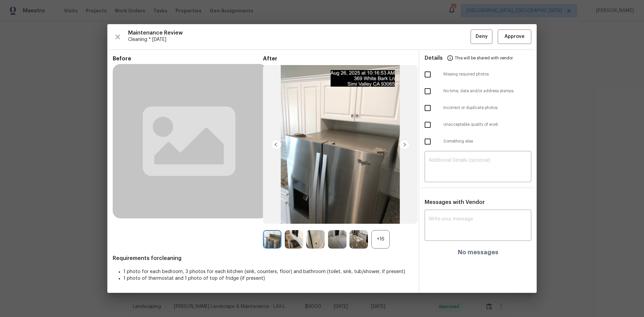 Image resolution: width=644 pixels, height=317 pixels. What do you see at coordinates (268, 272) in the screenshot?
I see `li: 1 photo for each bedroom, 3 photos for each kitchen (sink, counters, floor) and bathroom (toilet,...` at bounding box center [268, 272].